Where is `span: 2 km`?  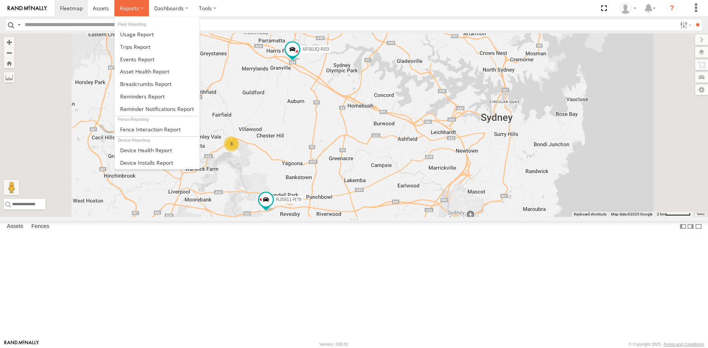 span: 2 km is located at coordinates (661, 214).